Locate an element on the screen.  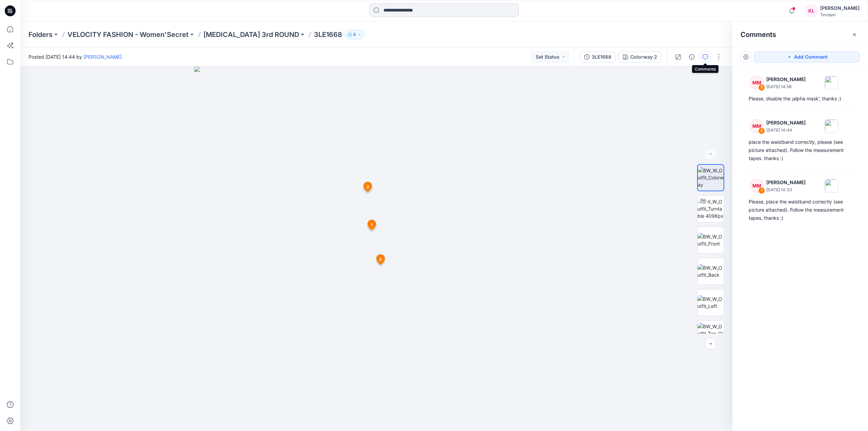
a: VELOCITY FASHION - Women'Secret is located at coordinates (128, 35).